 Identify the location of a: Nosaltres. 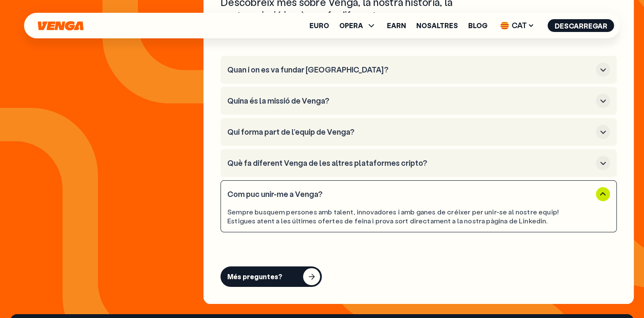
(437, 26).